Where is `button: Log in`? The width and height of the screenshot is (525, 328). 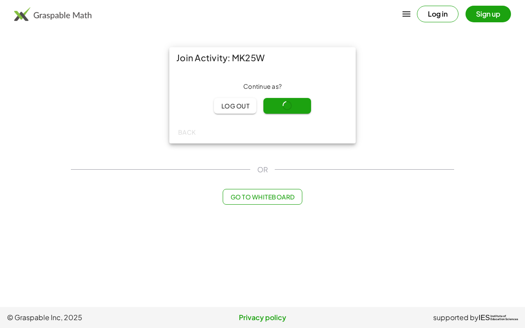 button: Log in is located at coordinates (438, 14).